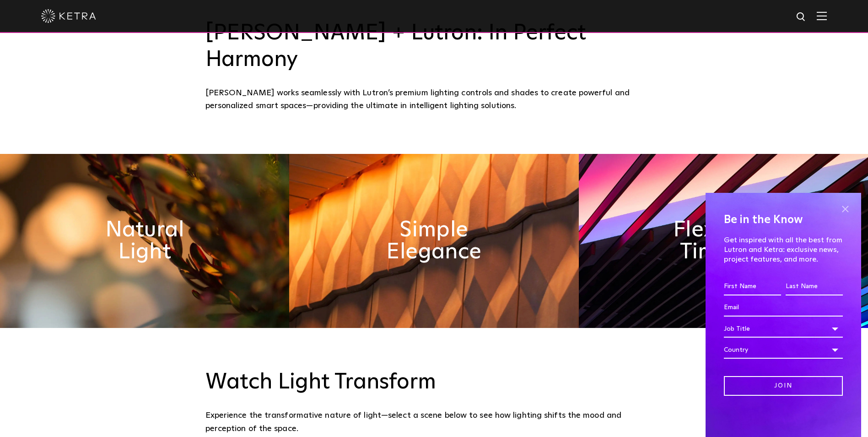 The image size is (868, 437). I want to click on div: Country, so click(784, 349).